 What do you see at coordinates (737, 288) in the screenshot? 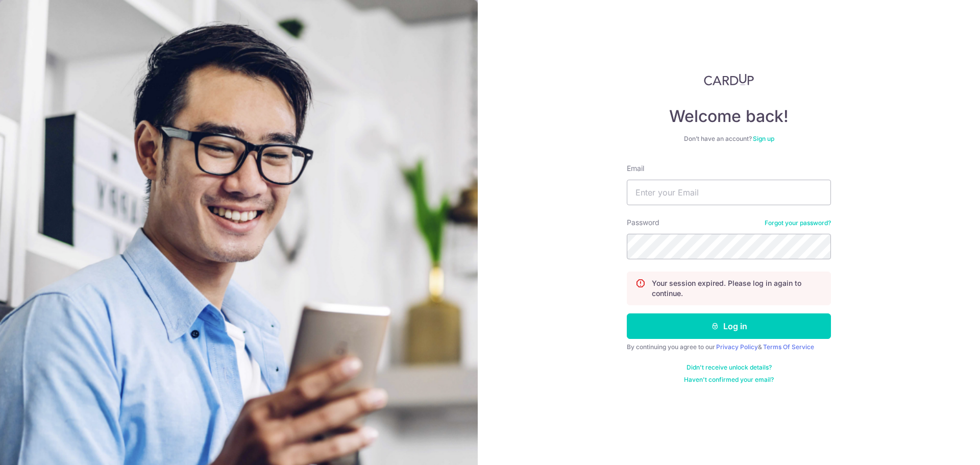
I see `p: Your session expired. Please log in again to continue.` at bounding box center [737, 288].